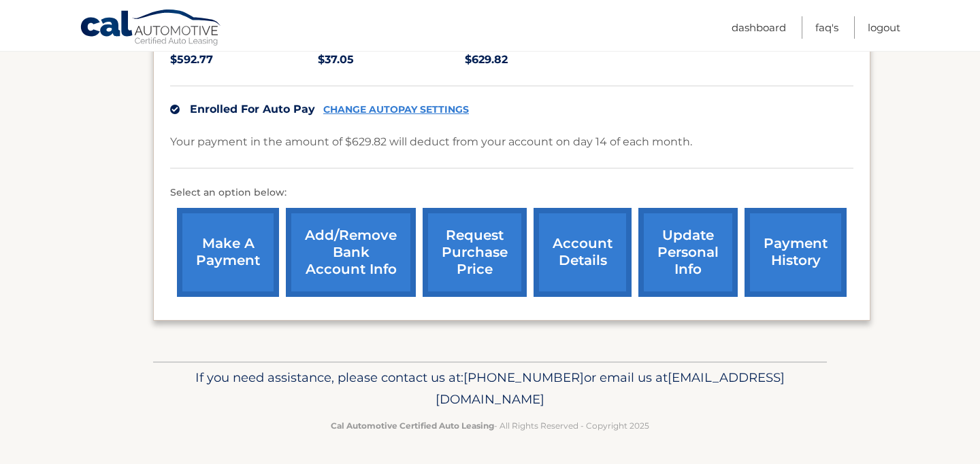 The height and width of the screenshot is (464, 980). What do you see at coordinates (175, 109) in the screenshot?
I see `img: check.svg` at bounding box center [175, 109].